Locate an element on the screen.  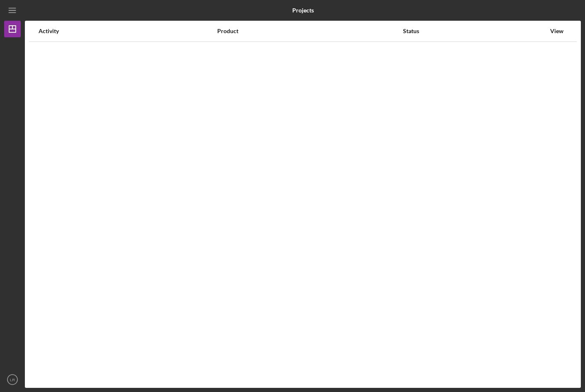
button: LR is located at coordinates (12, 380).